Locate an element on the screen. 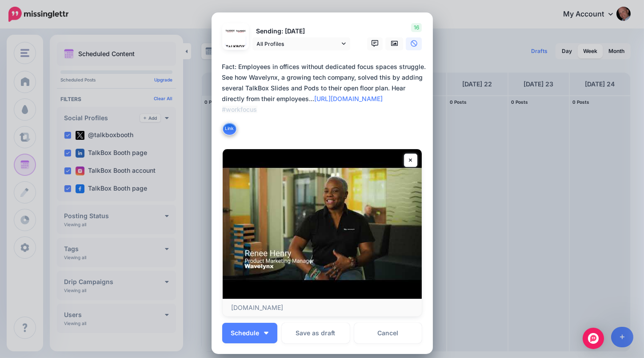 This screenshot has width=644, height=358. img: 312341136_626449155750122_1105897283474418130_n-bsa138957.jpg is located at coordinates (230, 31).